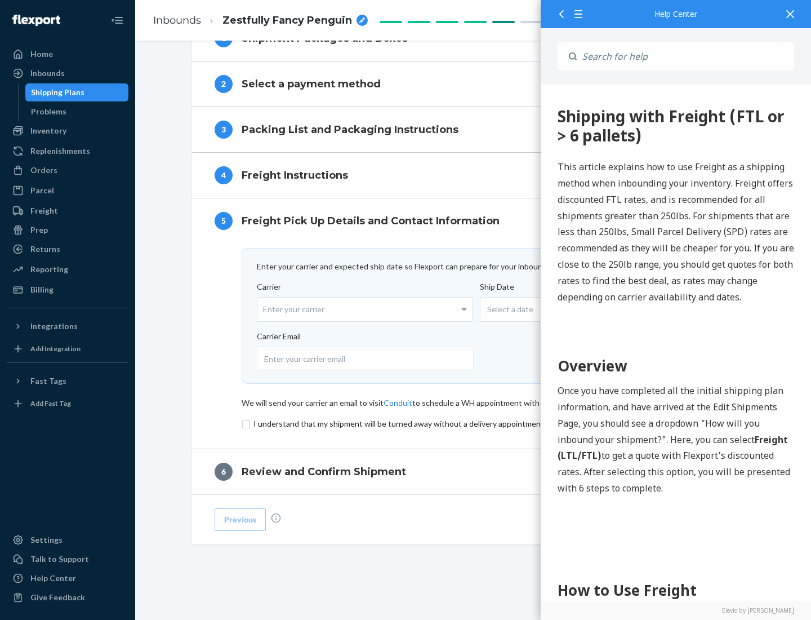  Describe the element at coordinates (68, 190) in the screenshot. I see `a: Parcel` at that location.